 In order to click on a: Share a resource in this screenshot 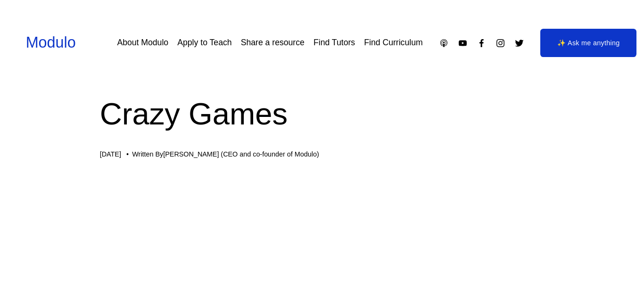, I will do `click(272, 42)`.